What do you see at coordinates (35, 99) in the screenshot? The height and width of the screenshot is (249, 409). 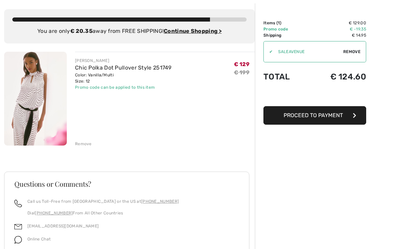 I see `img: Chic Polka Dot Pullover Style 251749` at bounding box center [35, 99].